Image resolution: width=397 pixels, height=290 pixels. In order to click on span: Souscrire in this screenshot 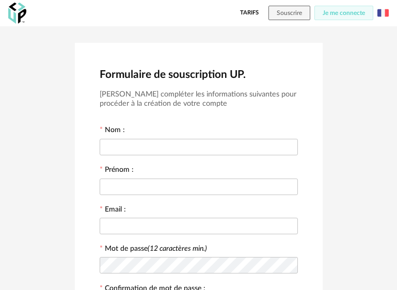, I will do `click(289, 13)`.